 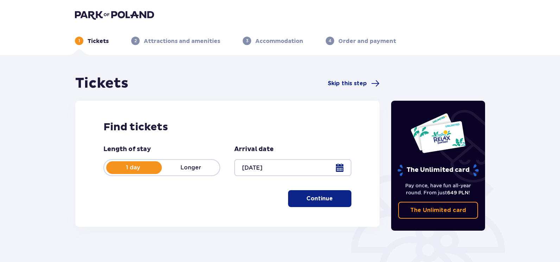 What do you see at coordinates (114, 15) in the screenshot?
I see `img: Park of Poland logo` at bounding box center [114, 15].